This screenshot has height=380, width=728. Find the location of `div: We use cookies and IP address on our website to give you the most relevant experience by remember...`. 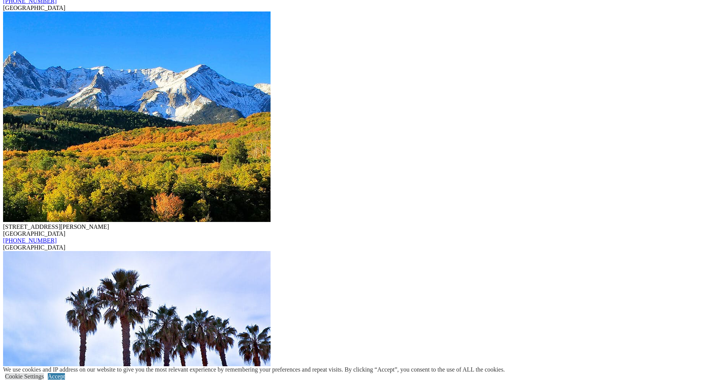

div: We use cookies and IP address on our website to give you the most relevant experience by remember... is located at coordinates (254, 369).